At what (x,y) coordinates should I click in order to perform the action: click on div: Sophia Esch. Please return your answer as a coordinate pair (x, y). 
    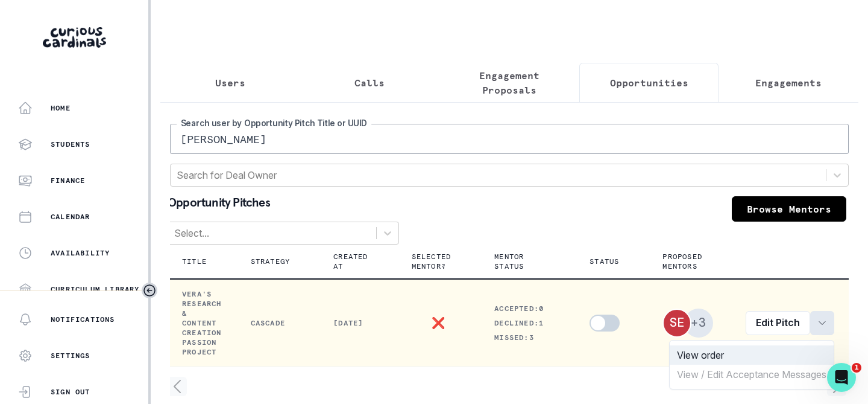
    Looking at the image, I should click on (677, 322).